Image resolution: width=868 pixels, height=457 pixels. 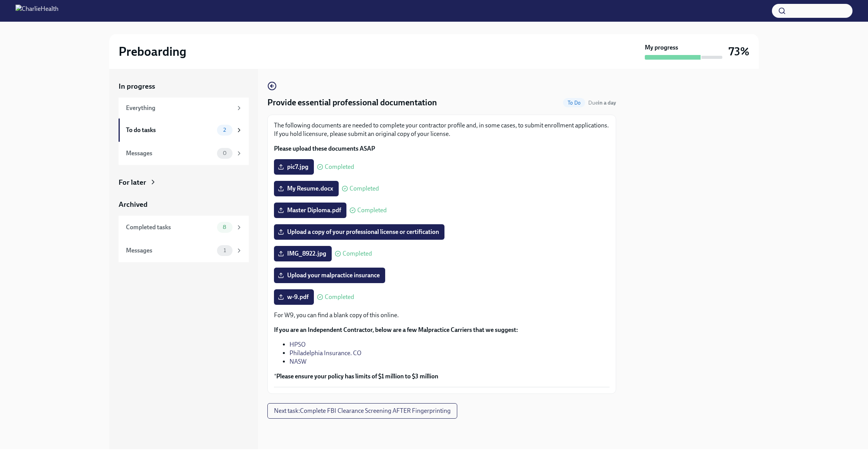 I want to click on a: Messages0, so click(x=184, y=153).